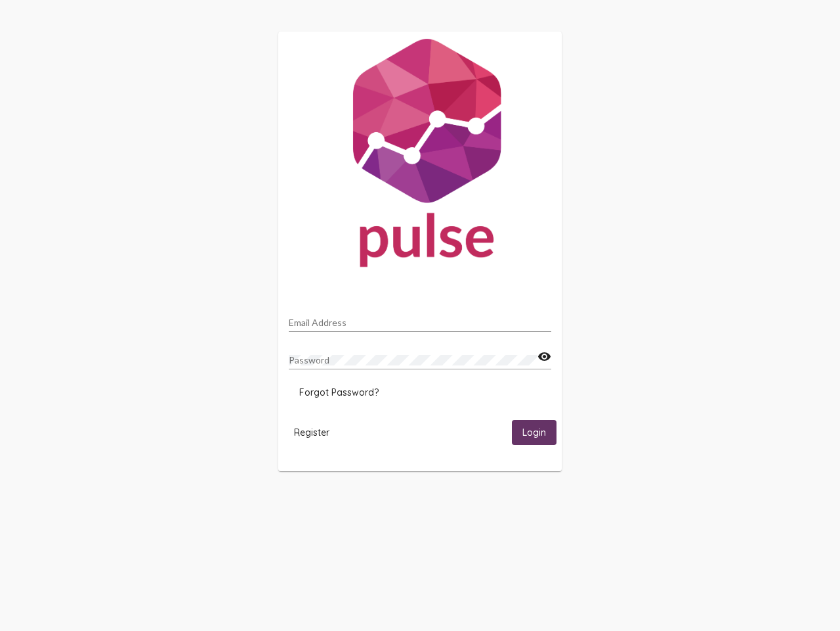 Image resolution: width=840 pixels, height=631 pixels. What do you see at coordinates (420, 155) in the screenshot?
I see `img: Pulse For Good Logo` at bounding box center [420, 155].